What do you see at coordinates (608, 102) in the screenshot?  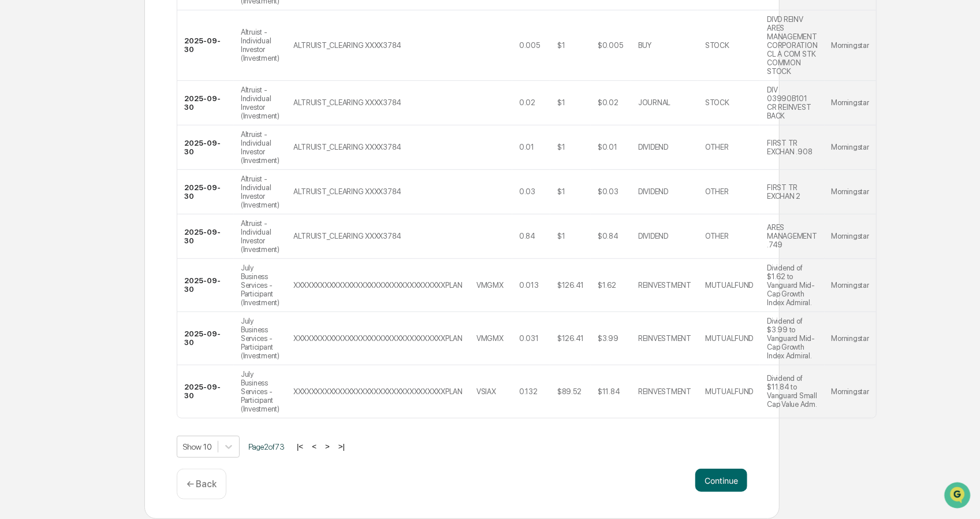 I see `div: $0.02` at bounding box center [608, 102].